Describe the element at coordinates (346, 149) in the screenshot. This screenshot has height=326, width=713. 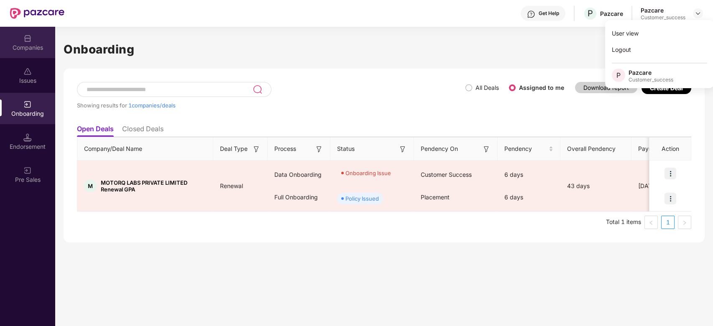
I see `span: Status` at that location.